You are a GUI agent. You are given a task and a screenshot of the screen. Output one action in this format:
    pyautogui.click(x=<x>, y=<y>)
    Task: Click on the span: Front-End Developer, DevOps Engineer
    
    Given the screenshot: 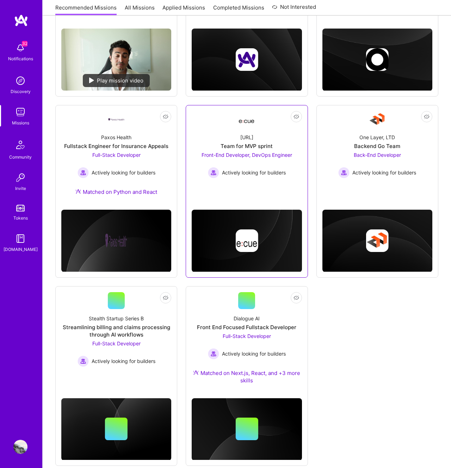 What is the action you would take?
    pyautogui.click(x=247, y=155)
    